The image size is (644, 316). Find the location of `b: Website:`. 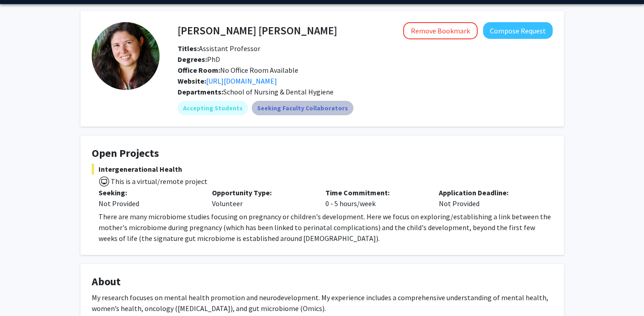

b: Website: is located at coordinates (191, 81).